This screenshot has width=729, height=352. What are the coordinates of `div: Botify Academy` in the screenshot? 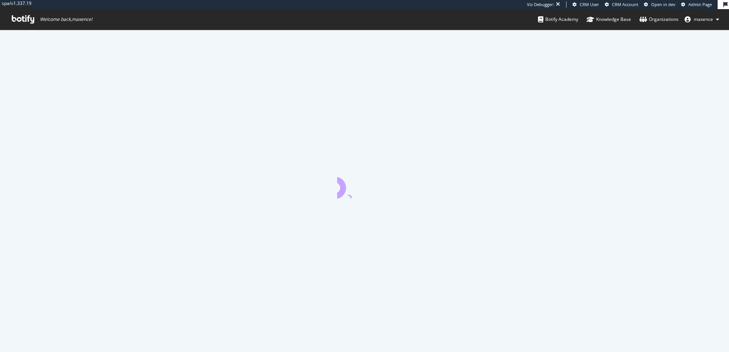 It's located at (558, 19).